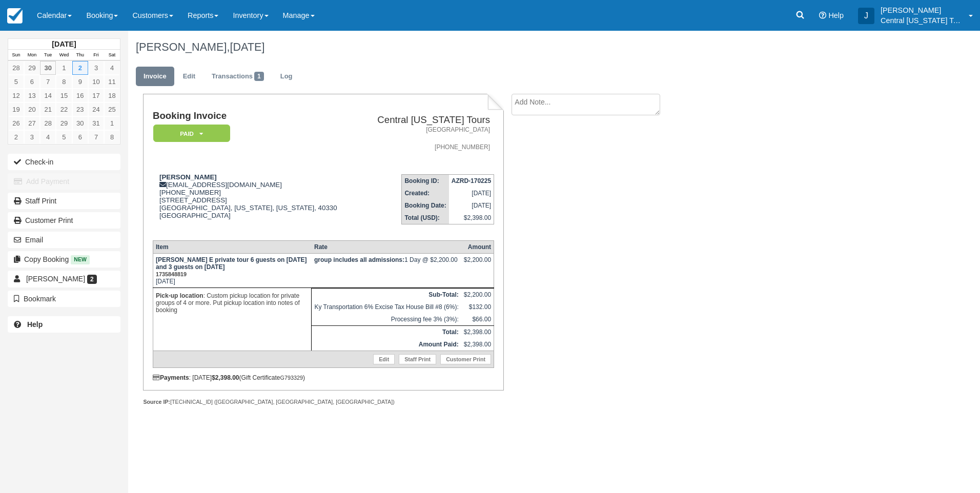 This screenshot has width=980, height=493. What do you see at coordinates (386, 331) in the screenshot?
I see `th: Total:` at bounding box center [386, 331].